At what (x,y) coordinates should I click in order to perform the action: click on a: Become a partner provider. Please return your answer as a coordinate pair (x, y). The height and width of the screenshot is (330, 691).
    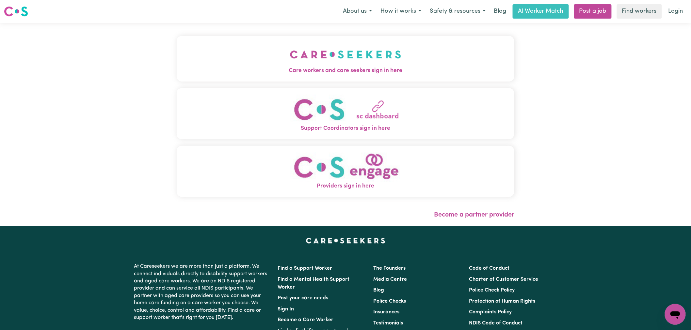
    Looking at the image, I should click on (474, 215).